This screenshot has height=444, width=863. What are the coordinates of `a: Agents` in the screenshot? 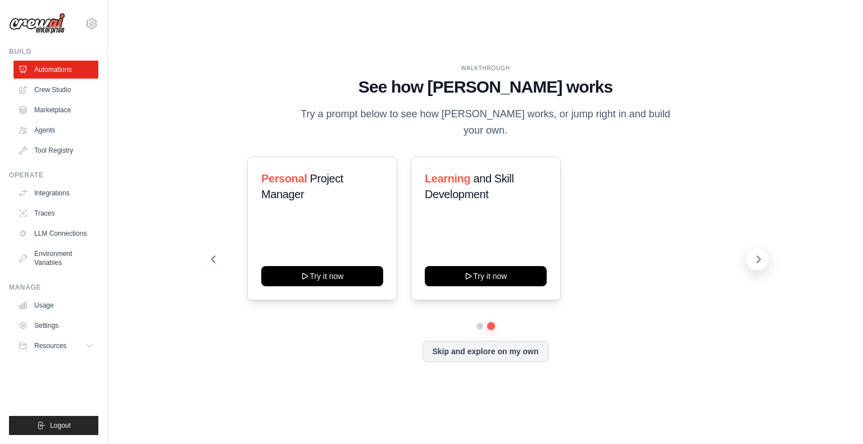 It's located at (56, 130).